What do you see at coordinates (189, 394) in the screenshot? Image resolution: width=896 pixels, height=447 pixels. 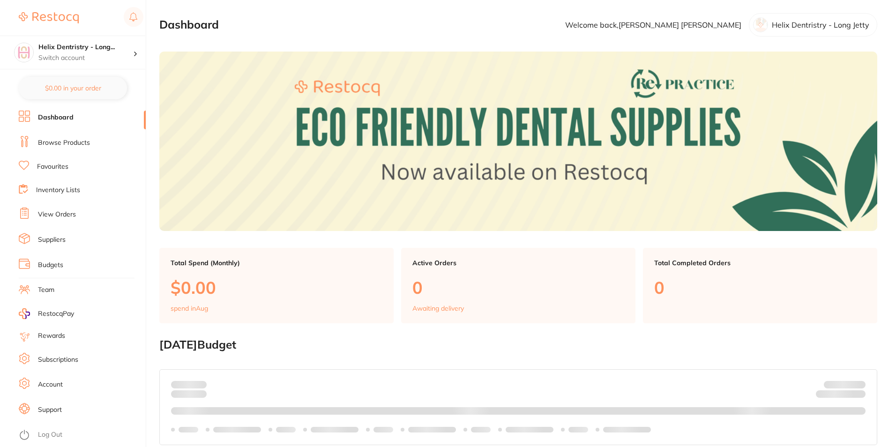 I see `p: month` at bounding box center [189, 394].